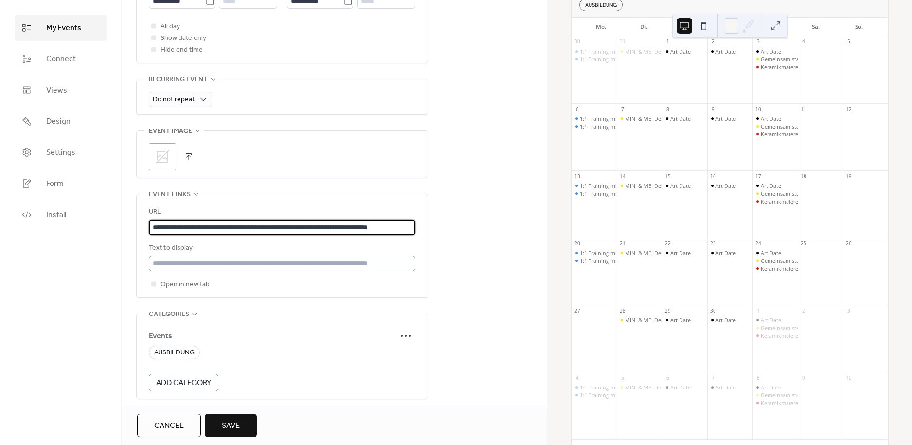  I want to click on div: 28, so click(623, 310).